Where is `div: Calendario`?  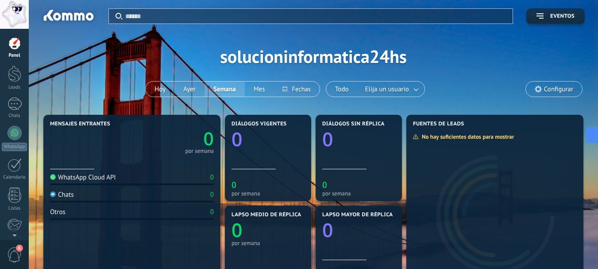 div: Calendario is located at coordinates (15, 177).